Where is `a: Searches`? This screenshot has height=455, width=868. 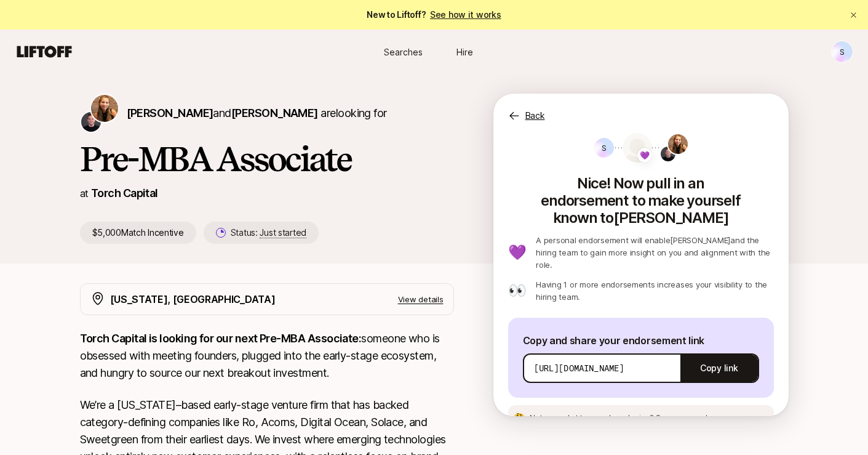
a: Searches is located at coordinates (403, 52).